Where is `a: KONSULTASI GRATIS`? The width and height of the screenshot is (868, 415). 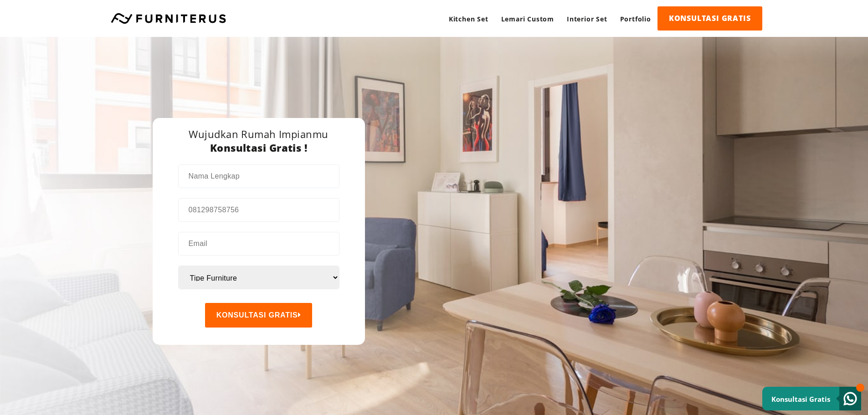
a: KONSULTASI GRATIS is located at coordinates (710, 18).